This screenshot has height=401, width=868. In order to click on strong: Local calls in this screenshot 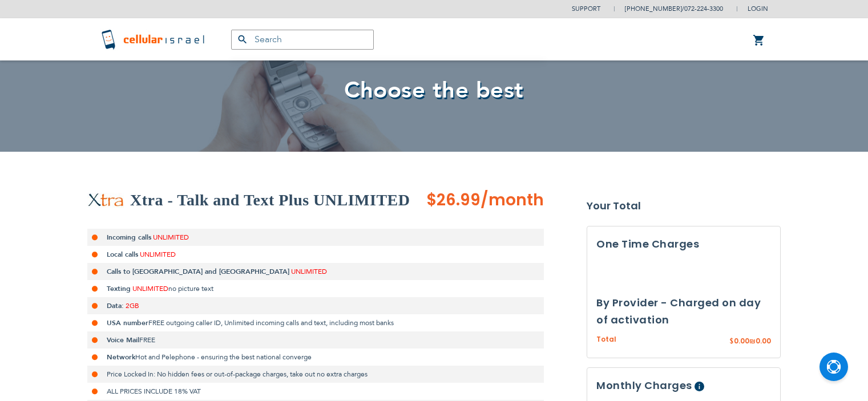, I will do `click(122, 254)`.